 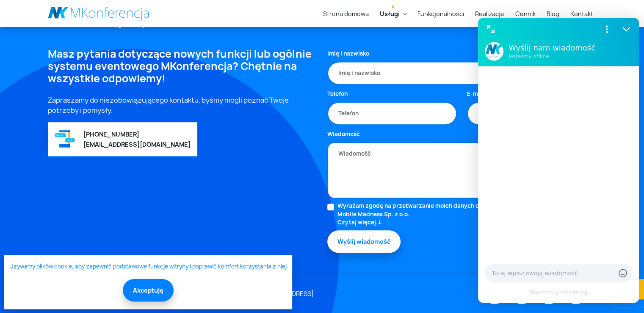 I want to click on a: Strona domowa, so click(x=346, y=14).